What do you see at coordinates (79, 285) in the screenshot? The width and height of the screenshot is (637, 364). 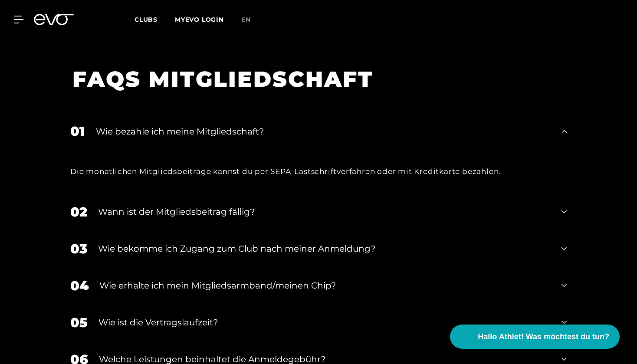 I see `div: 04` at bounding box center [79, 285].